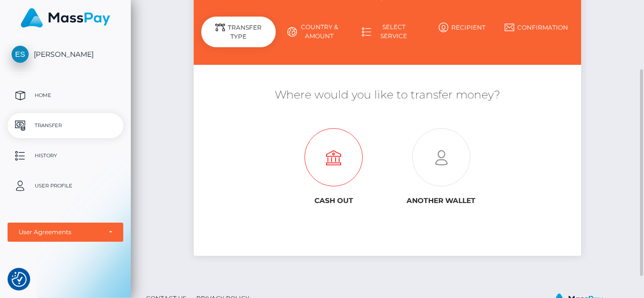 This screenshot has width=644, height=298. Describe the element at coordinates (20, 279) in the screenshot. I see `img: Revisit consent button` at that location.